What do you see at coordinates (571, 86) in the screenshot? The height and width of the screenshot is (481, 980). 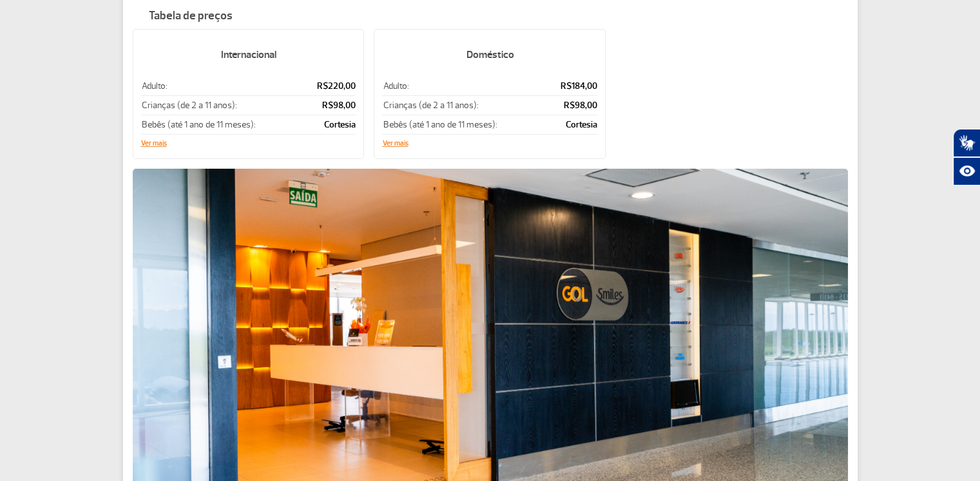 I see `p: R$184,00` at bounding box center [571, 86].